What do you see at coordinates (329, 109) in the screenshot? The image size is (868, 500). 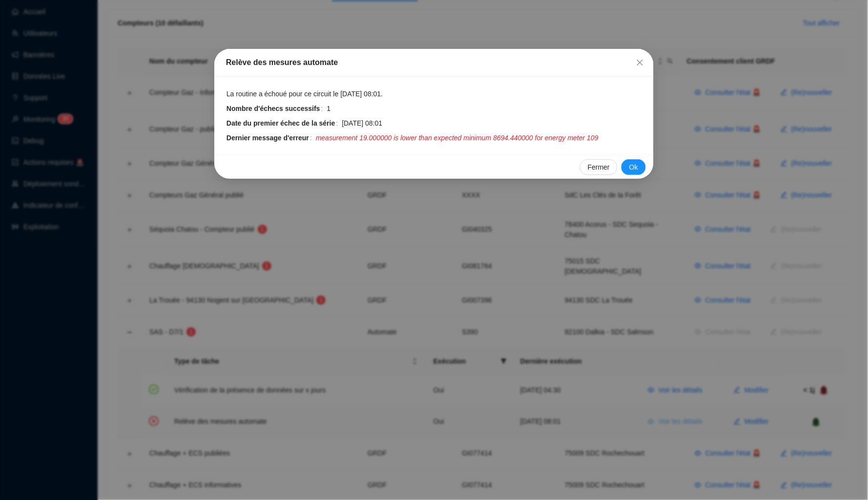 I see `span: 1` at bounding box center [329, 109].